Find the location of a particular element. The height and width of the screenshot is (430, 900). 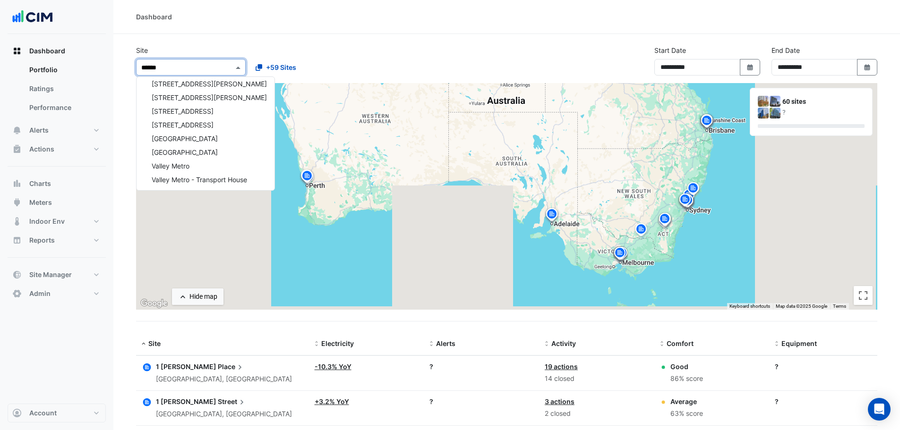

span: Charts is located at coordinates (40, 184).